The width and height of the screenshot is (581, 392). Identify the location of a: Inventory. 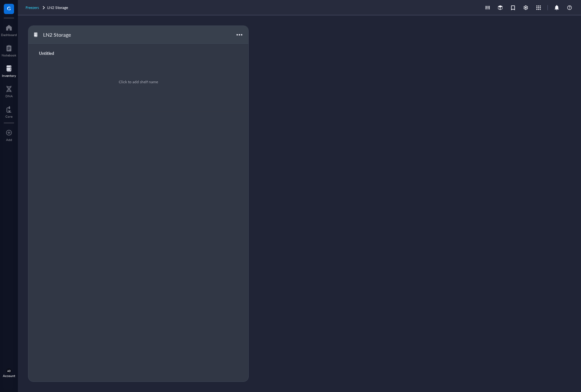
(9, 71).